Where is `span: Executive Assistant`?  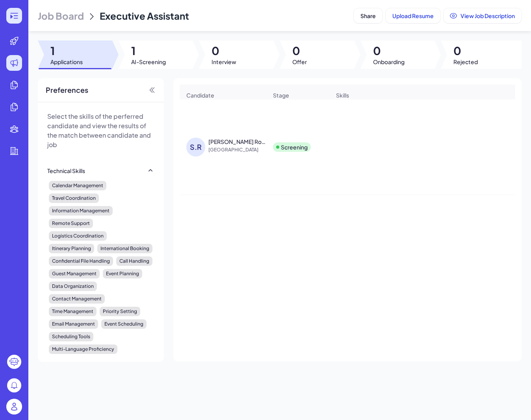
span: Executive Assistant is located at coordinates (144, 16).